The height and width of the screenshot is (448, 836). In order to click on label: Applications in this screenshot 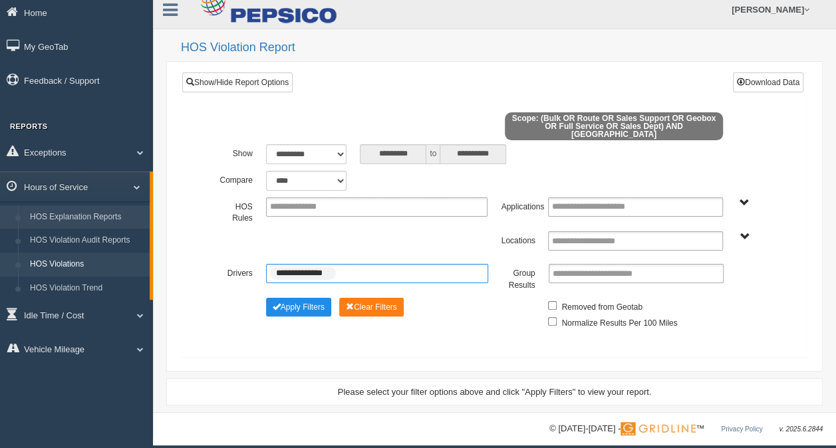, I will do `click(518, 206)`.